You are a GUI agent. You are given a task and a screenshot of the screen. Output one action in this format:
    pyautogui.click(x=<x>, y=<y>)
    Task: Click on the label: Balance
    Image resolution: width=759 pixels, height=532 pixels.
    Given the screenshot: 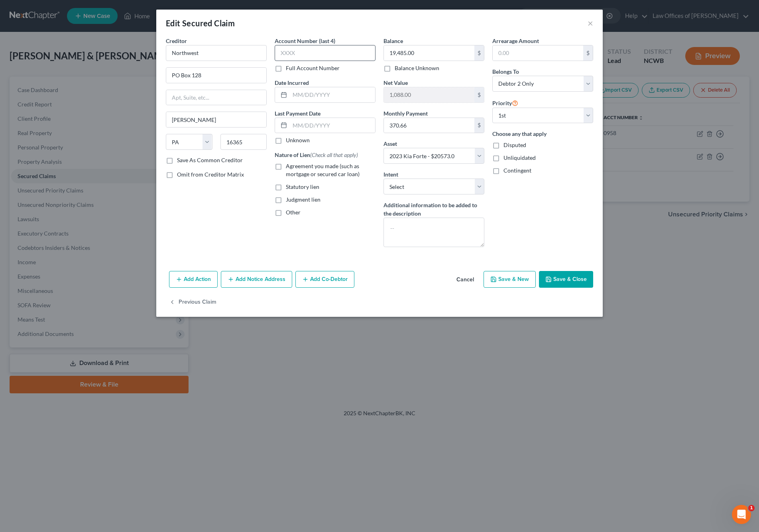 What is the action you would take?
    pyautogui.click(x=393, y=40)
    